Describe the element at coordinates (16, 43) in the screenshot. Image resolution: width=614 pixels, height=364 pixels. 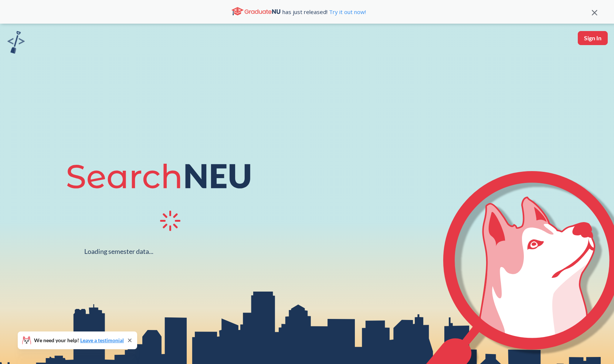
I see `a: sandbox logo` at that location.